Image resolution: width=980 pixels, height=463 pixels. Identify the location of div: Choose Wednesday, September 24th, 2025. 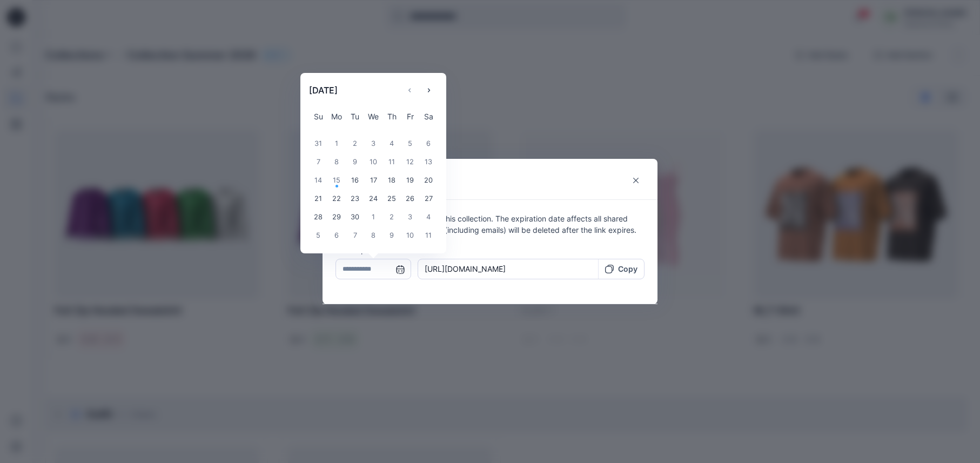
(374, 199).